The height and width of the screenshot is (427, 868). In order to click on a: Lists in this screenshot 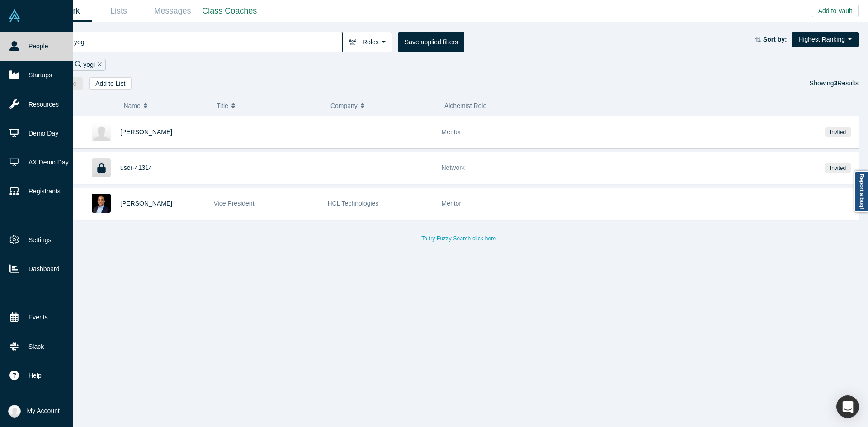, I will do `click(118, 11)`.